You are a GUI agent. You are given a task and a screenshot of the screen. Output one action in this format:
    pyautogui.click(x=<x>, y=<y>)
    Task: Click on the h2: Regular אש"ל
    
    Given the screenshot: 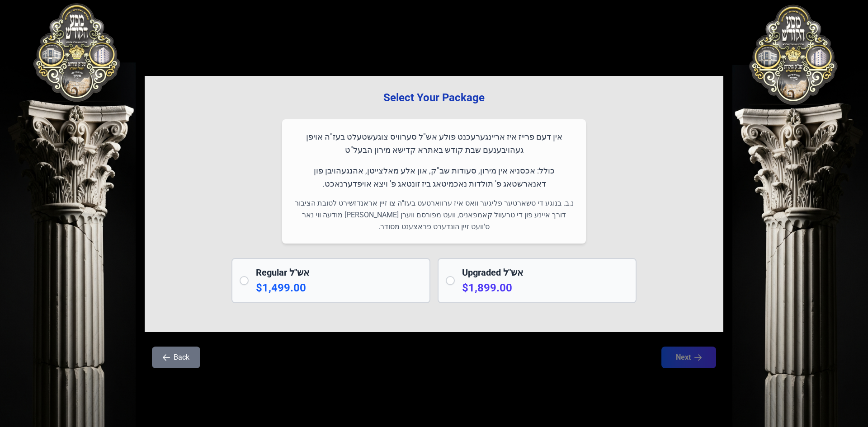 What is the action you would take?
    pyautogui.click(x=339, y=272)
    